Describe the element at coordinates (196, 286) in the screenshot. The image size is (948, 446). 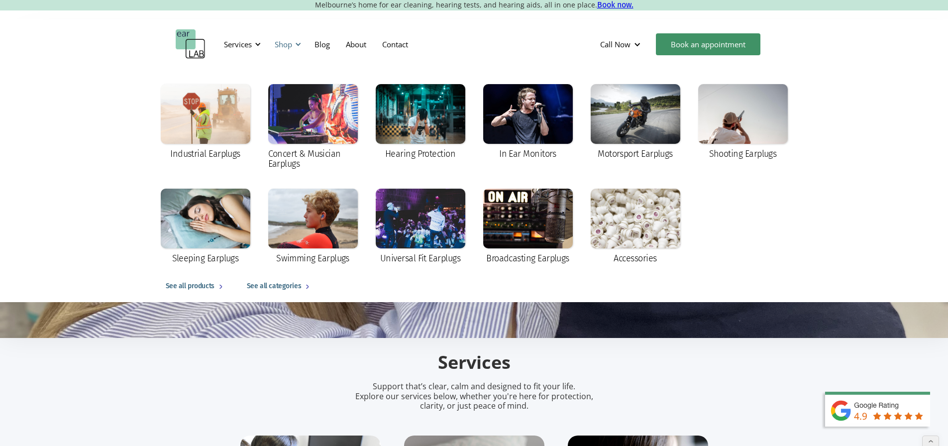
I see `a: See all products` at that location.